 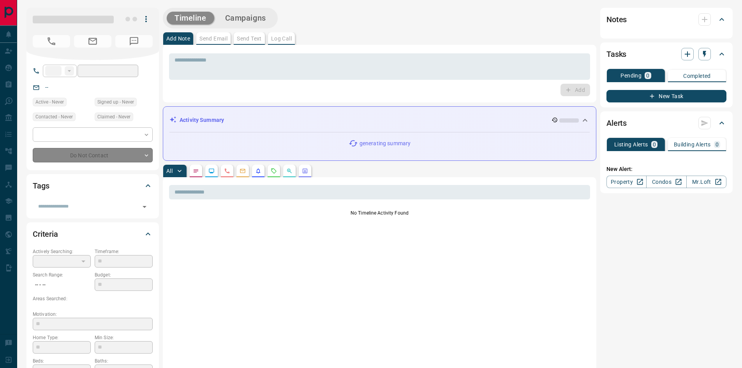 I want to click on span: No Email, so click(x=93, y=41).